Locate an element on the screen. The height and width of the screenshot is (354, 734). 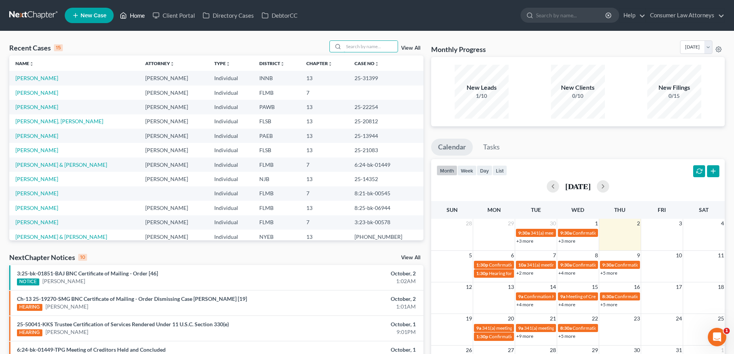
a: Chapterunfold_more is located at coordinates (320, 63).